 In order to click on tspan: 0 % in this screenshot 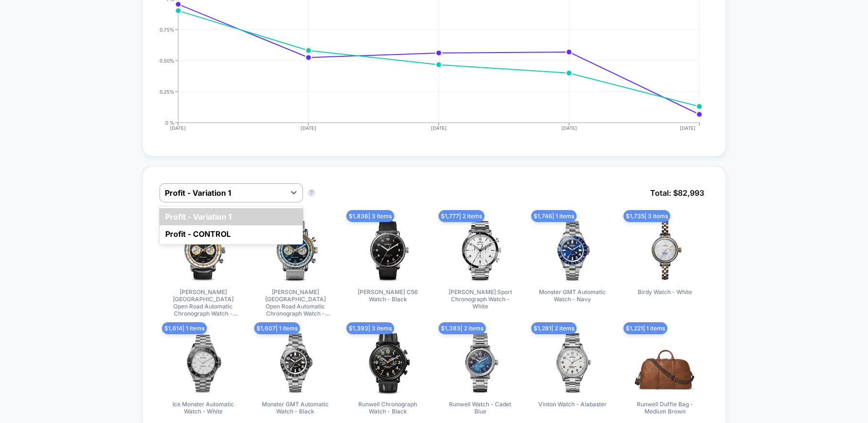, I will do `click(170, 122)`.